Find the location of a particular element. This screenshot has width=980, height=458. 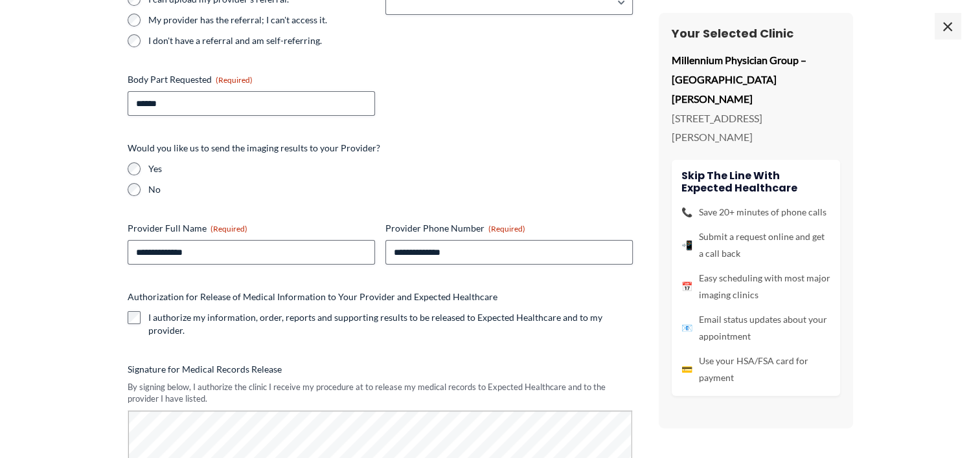

label: Yes is located at coordinates (390, 169).